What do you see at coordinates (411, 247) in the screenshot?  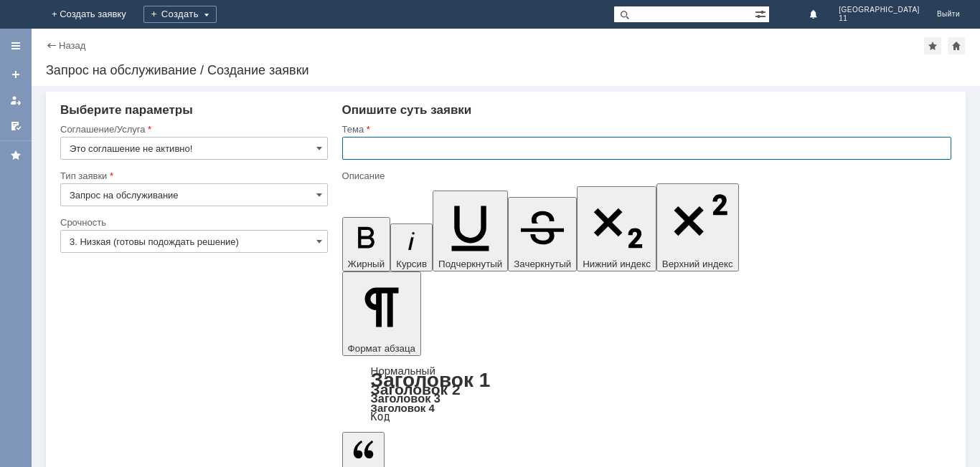 I see `button: Курсив` at bounding box center [411, 247].